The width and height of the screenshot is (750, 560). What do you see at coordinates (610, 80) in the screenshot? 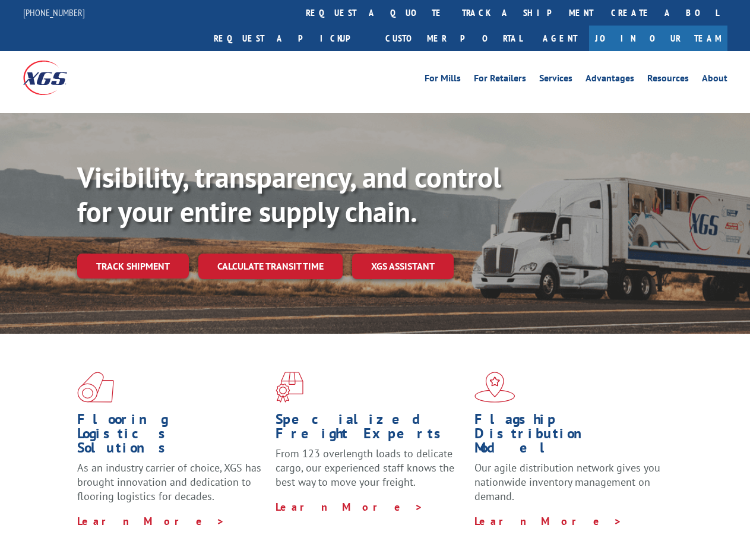
I see `a: Advantages` at bounding box center [610, 80].